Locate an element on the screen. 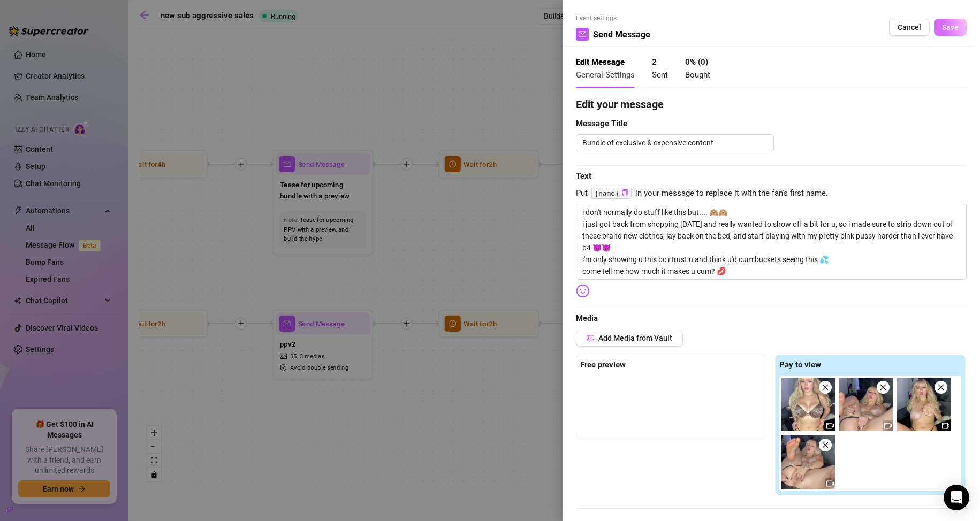 The width and height of the screenshot is (980, 521). strong: 0 % ( 0 ) is located at coordinates (697, 62).